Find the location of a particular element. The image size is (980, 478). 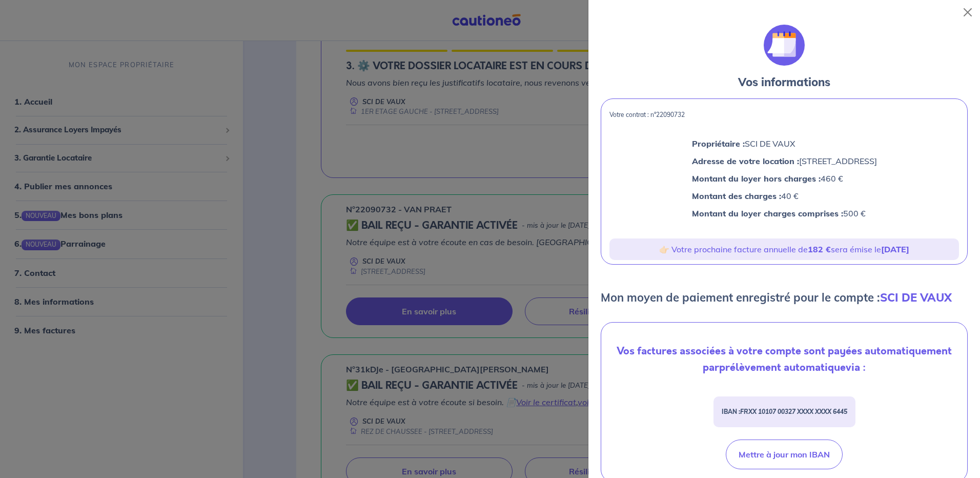

strong: Propriétaire : is located at coordinates (718, 143).